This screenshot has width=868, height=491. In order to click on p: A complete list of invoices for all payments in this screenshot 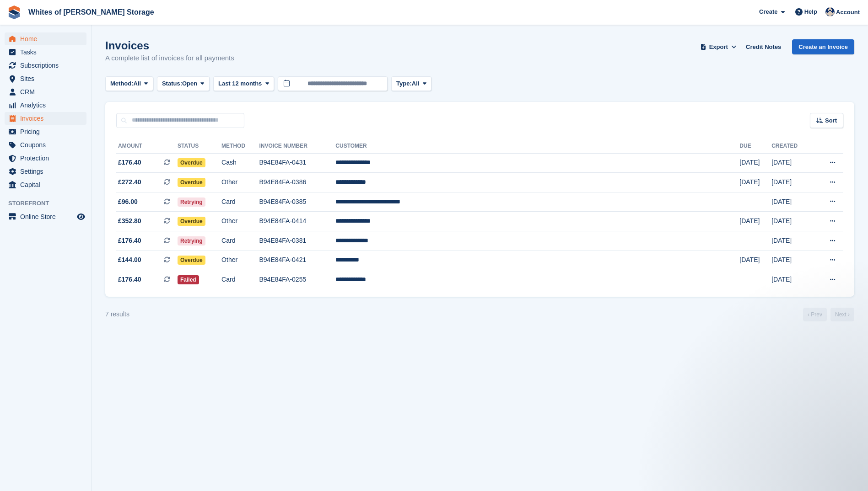, I will do `click(170, 58)`.